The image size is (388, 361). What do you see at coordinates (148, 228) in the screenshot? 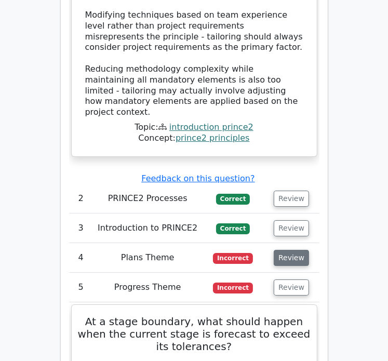
I see `td: Introduction to PRINCE2` at bounding box center [148, 228].